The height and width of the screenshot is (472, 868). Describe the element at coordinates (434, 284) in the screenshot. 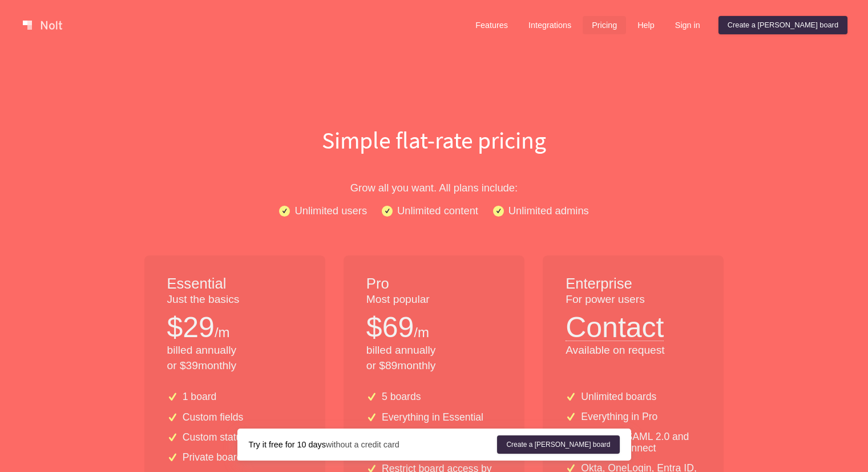

I see `h1: Pro` at that location.